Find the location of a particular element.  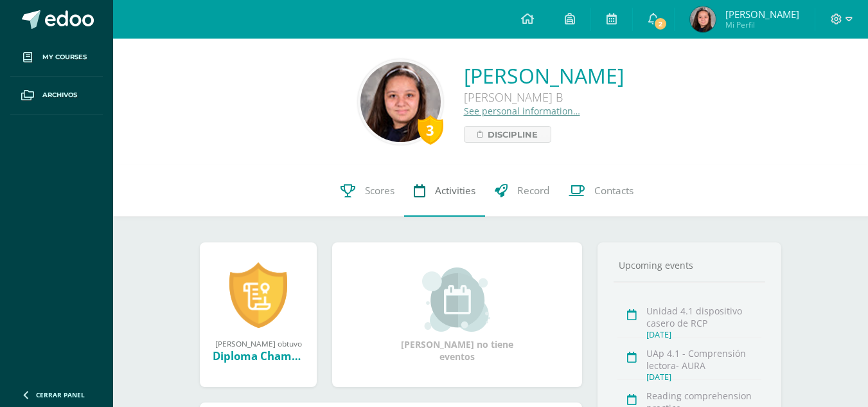

img: event_small.png is located at coordinates (457, 299).